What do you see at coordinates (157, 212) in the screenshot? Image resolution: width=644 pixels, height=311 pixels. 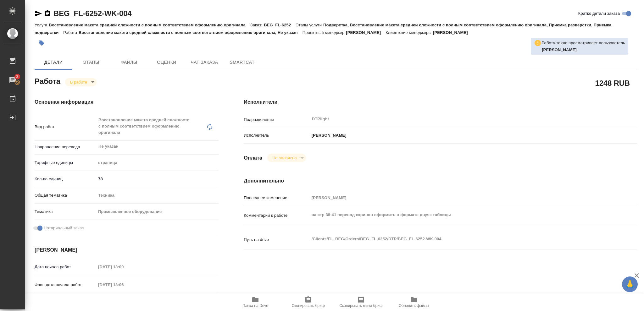 I see `div: Промышленное оборудование` at bounding box center [157, 212].